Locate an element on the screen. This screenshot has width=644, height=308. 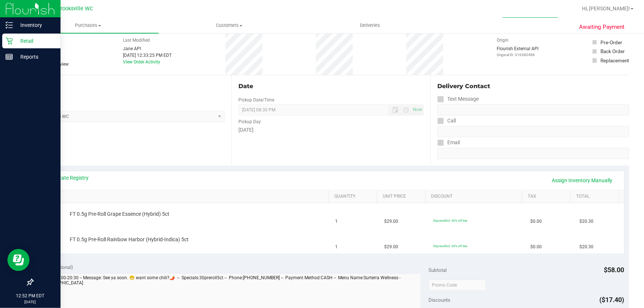
p: Inventory is located at coordinates (35, 25).